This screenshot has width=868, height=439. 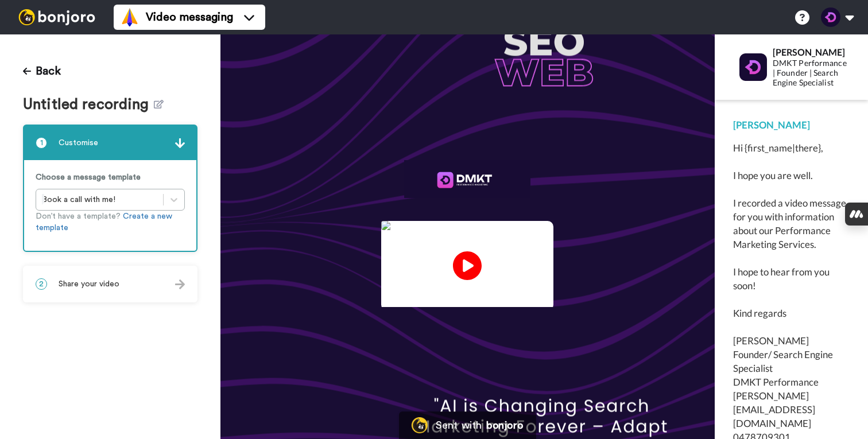 What do you see at coordinates (41, 143) in the screenshot?
I see `span: 1` at bounding box center [41, 143].